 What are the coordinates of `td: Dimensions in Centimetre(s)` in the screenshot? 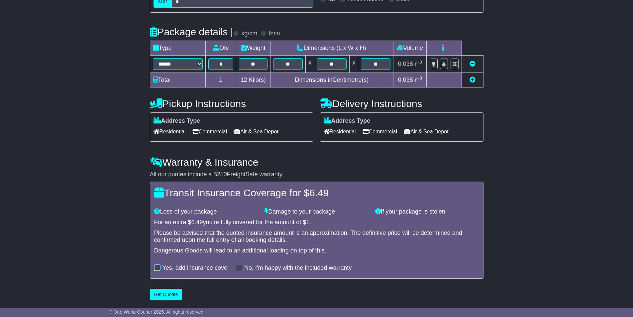 It's located at (331, 80).